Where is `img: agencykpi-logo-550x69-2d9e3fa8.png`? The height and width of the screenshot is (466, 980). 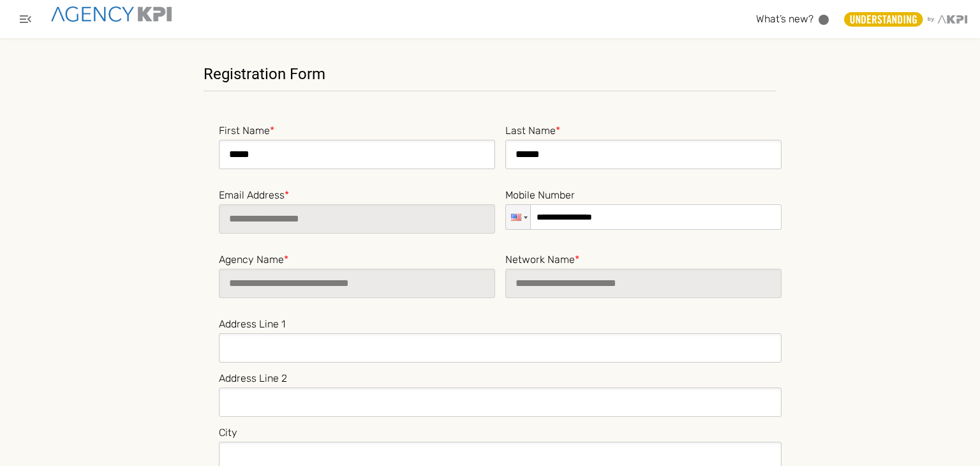 img: agencykpi-logo-550x69-2d9e3fa8.png is located at coordinates (111, 14).